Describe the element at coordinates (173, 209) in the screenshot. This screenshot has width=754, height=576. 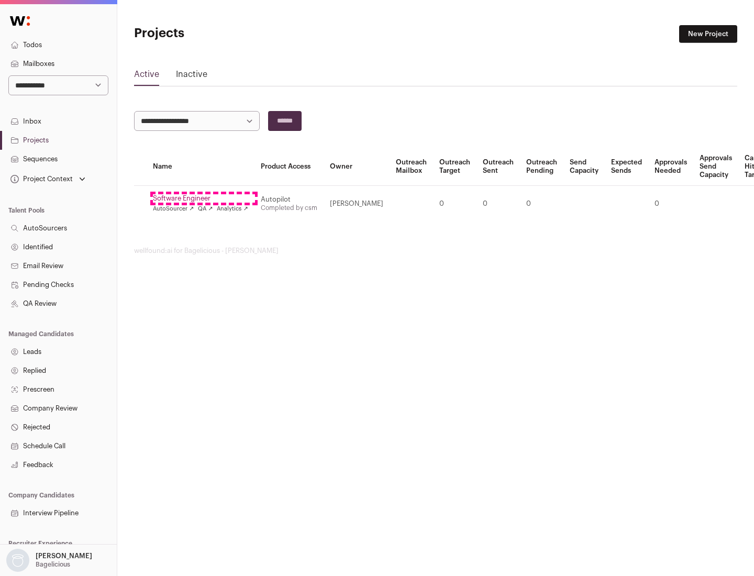
I see `a: AutoSourcer ↗` at that location.